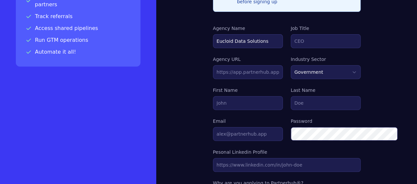  What do you see at coordinates (78, 28) in the screenshot?
I see `p: Access shared pipelines` at bounding box center [78, 28].